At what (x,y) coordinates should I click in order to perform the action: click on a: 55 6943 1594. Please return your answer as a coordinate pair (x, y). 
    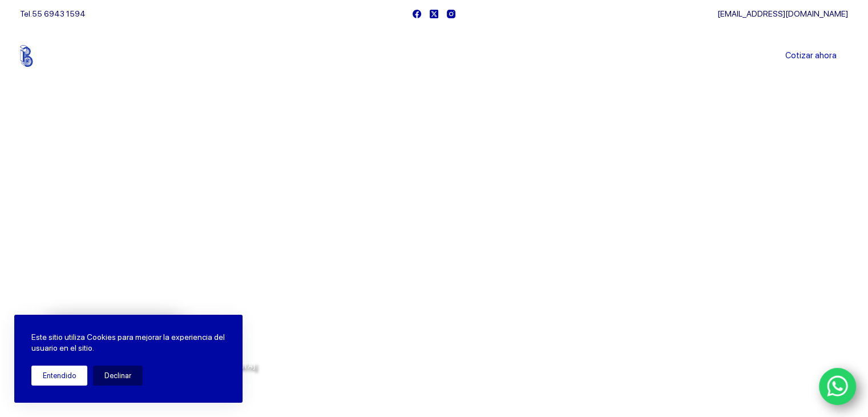
    Looking at the image, I should click on (58, 13).